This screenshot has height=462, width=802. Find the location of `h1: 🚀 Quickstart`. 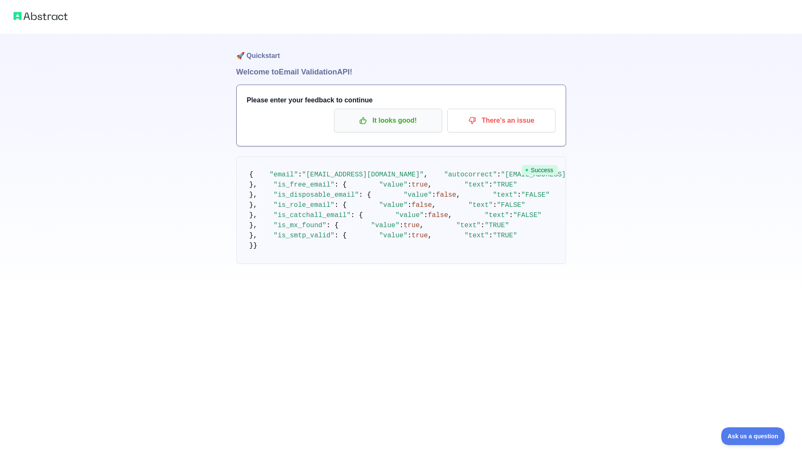

h1: 🚀 Quickstart is located at coordinates (401, 50).